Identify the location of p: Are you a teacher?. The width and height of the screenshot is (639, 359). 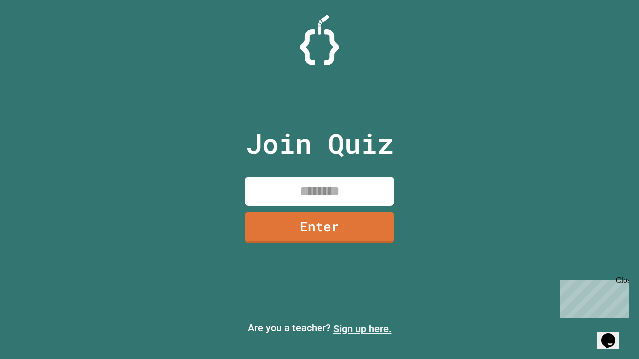
(319, 328).